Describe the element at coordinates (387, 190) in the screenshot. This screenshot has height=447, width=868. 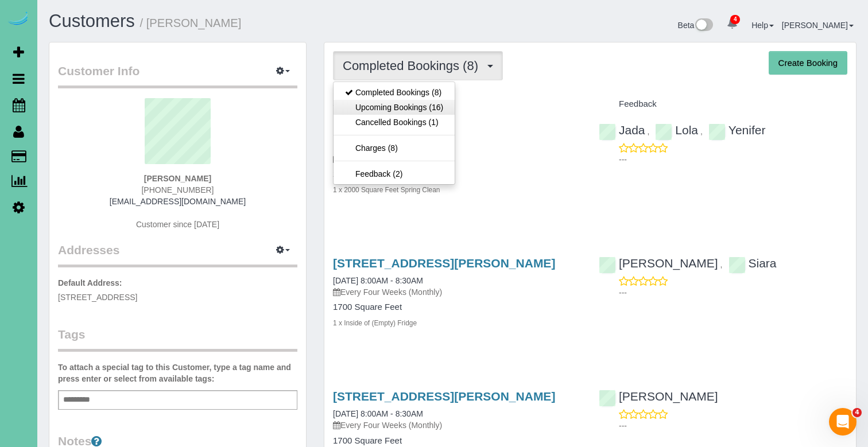
I see `small: 1 x 2000 Square Feet Spring Clean` at that location.